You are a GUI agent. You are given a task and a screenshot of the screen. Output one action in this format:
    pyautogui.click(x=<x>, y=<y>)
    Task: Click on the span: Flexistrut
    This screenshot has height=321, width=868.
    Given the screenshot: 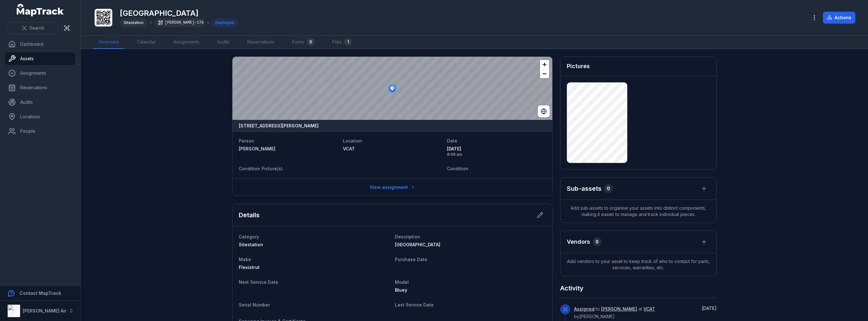 What is the action you would take?
    pyautogui.click(x=249, y=267)
    